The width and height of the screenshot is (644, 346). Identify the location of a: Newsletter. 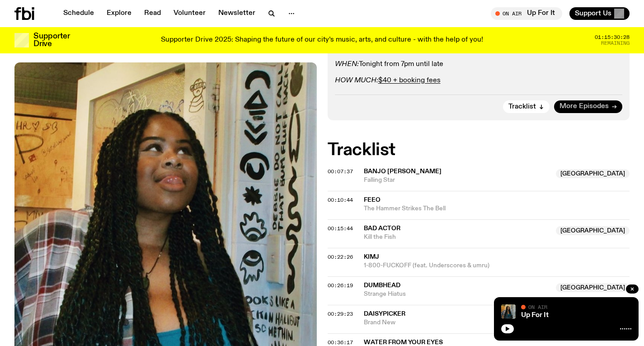
(237, 14).